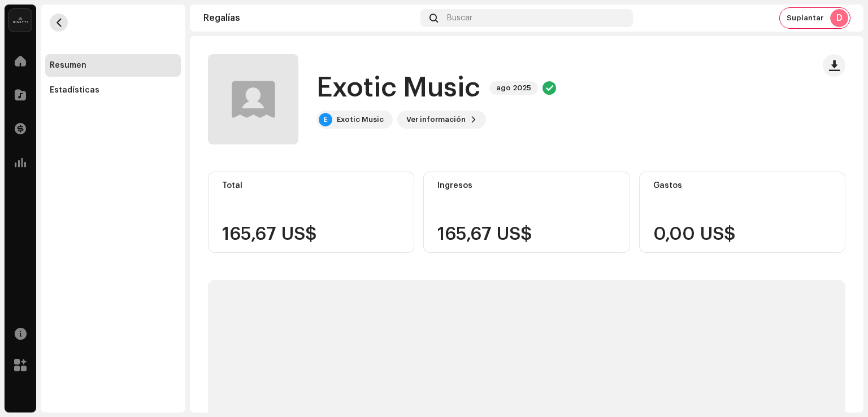 The image size is (868, 417). What do you see at coordinates (435, 119) in the screenshot?
I see `span: Ver información` at bounding box center [435, 119].